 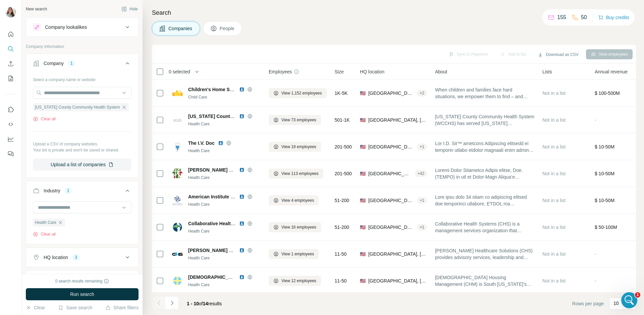 I want to click on button: Enrich CSV, so click(x=11, y=64).